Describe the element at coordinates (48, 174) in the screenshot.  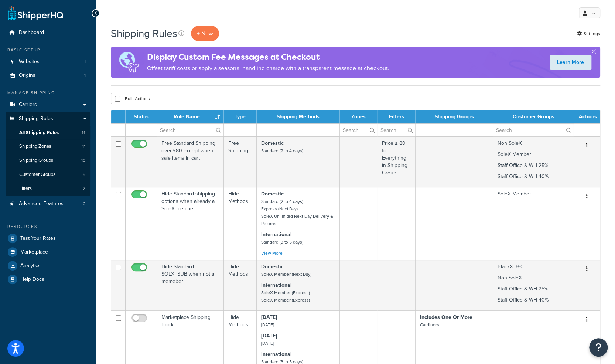
I see `li: Customer Groups` at that location.